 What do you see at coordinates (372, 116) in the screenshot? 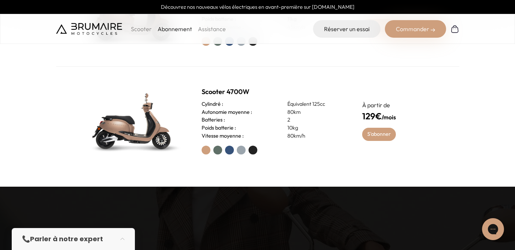
I see `span: 129€` at bounding box center [372, 116].